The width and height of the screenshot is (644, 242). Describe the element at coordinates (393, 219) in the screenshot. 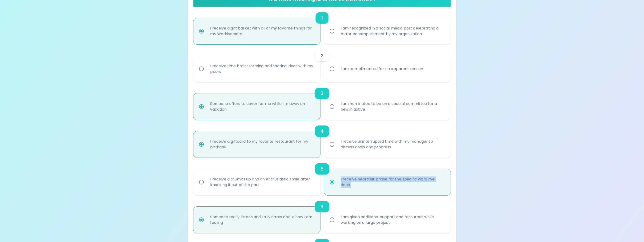

I see `div: I am given additional support and resources while working on a large project` at that location.